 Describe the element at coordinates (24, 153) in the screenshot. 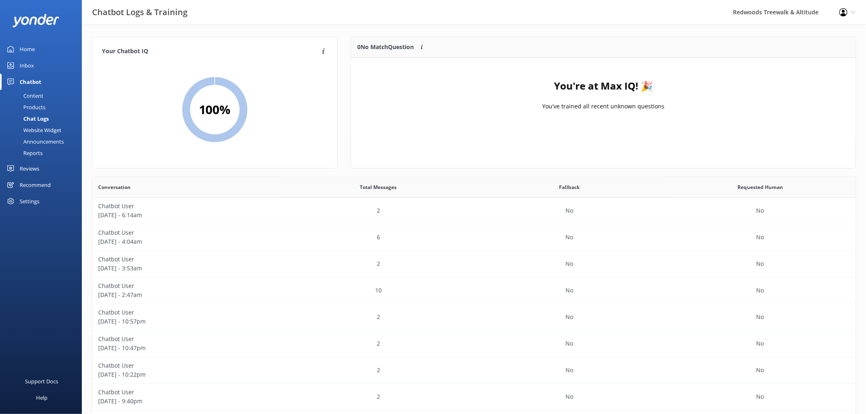

I see `div: Reports` at that location.